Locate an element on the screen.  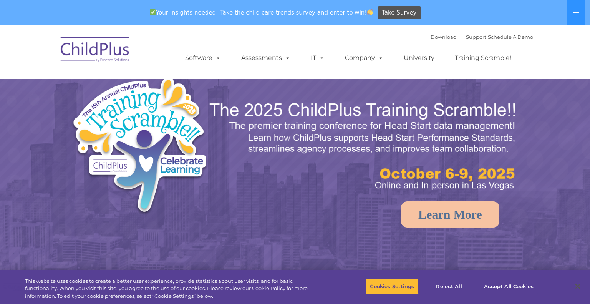
a: Software is located at coordinates (203, 58).